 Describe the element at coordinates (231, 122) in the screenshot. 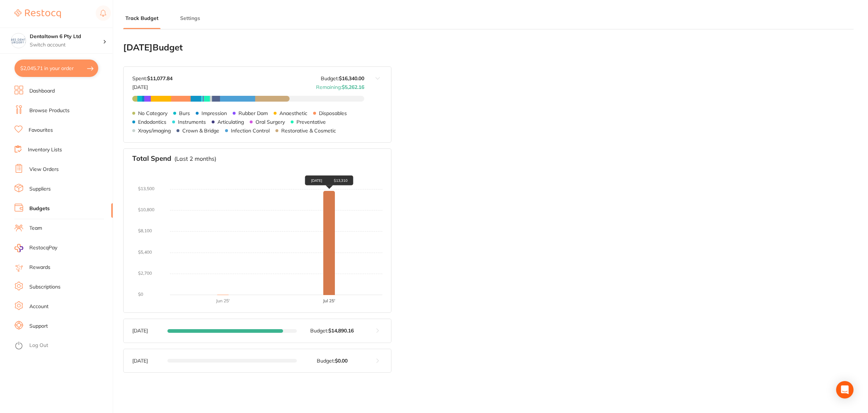

I see `p: Articulating` at that location.